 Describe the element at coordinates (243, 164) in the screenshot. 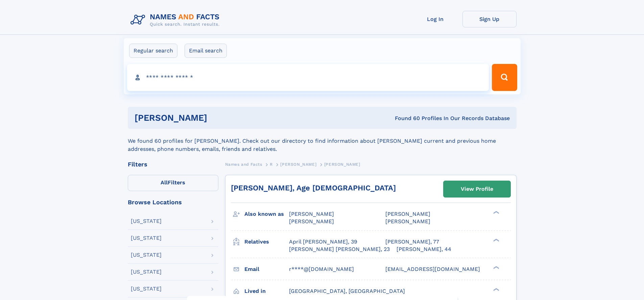

I see `a: Names and Facts` at that location.